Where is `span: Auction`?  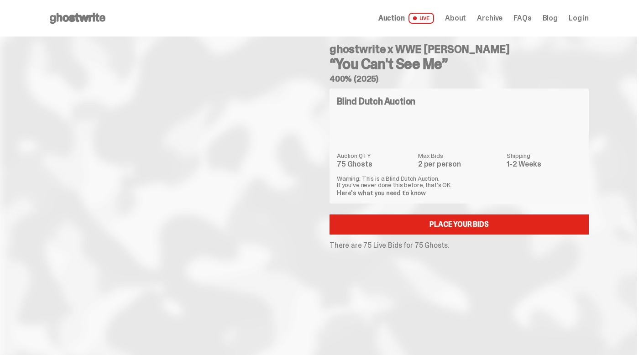
span: Auction is located at coordinates (392, 18).